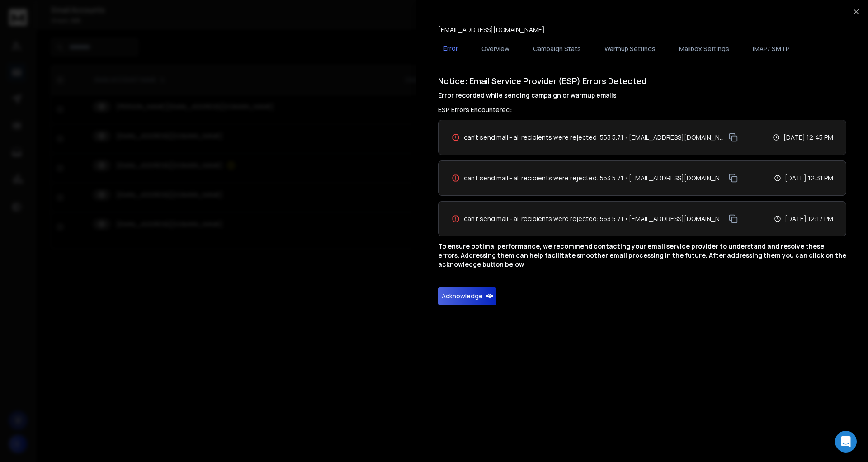 The width and height of the screenshot is (868, 462). I want to click on button: Error, so click(451, 49).